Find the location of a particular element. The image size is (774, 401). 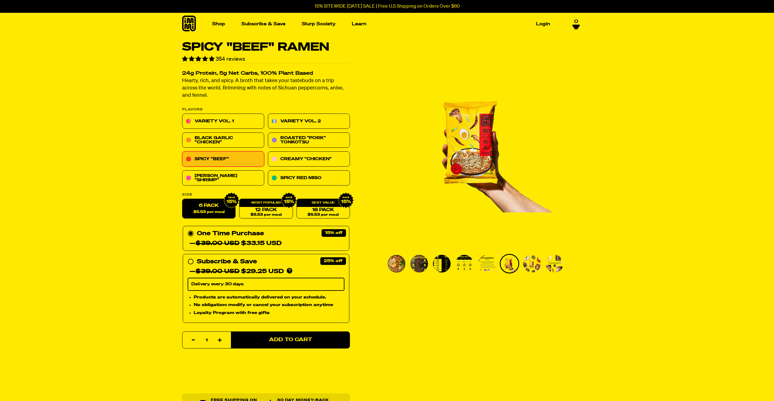

a: 12 Pack$5.53 per meal is located at coordinates (266, 209).